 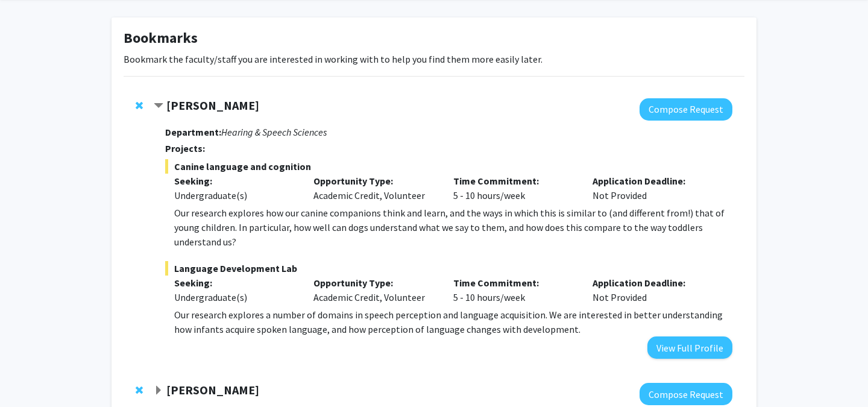 I want to click on span: Remove Leah Dodson from bookmarks, so click(x=139, y=390).